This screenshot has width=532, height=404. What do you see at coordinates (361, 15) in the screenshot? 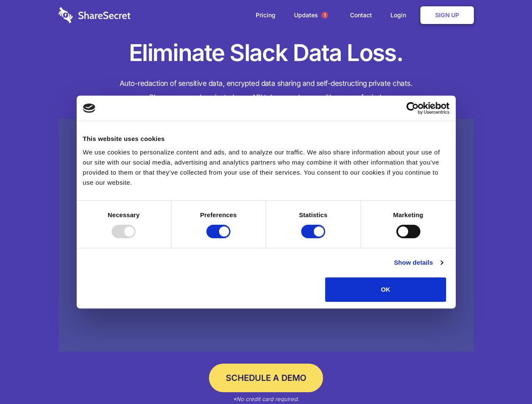
I see `a: Contact` at bounding box center [361, 15].